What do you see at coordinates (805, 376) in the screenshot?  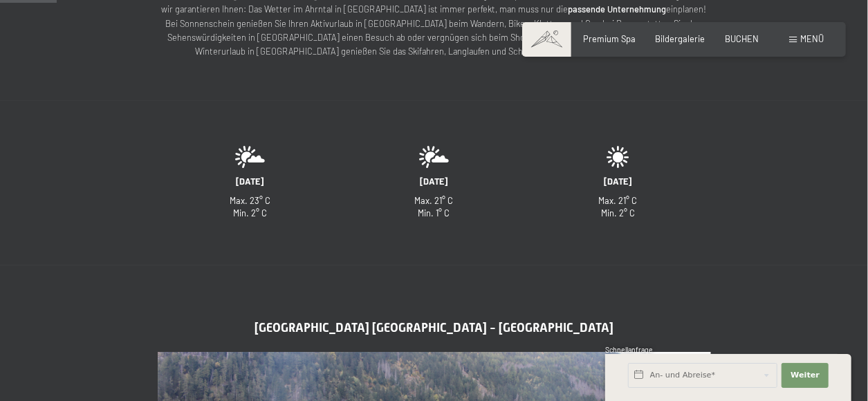 I see `span: Weiter` at bounding box center [805, 376].